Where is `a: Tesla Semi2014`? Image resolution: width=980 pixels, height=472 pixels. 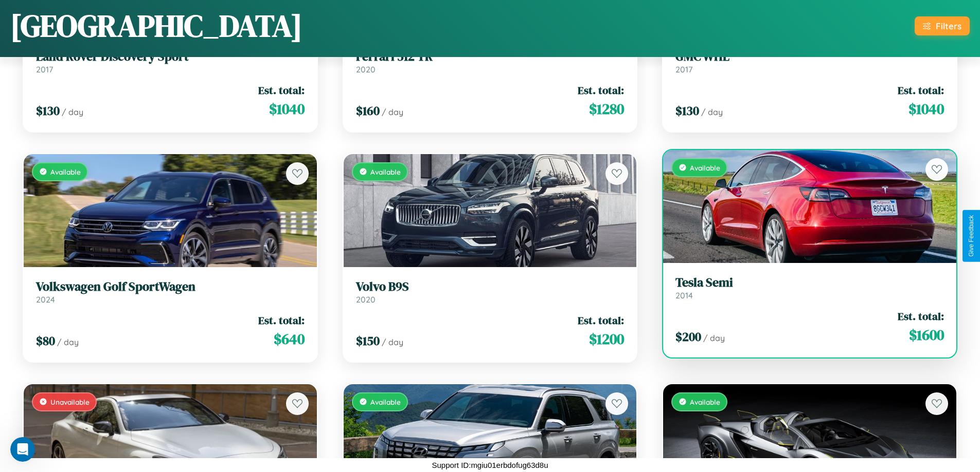 a: Tesla Semi2014 is located at coordinates (810, 288).